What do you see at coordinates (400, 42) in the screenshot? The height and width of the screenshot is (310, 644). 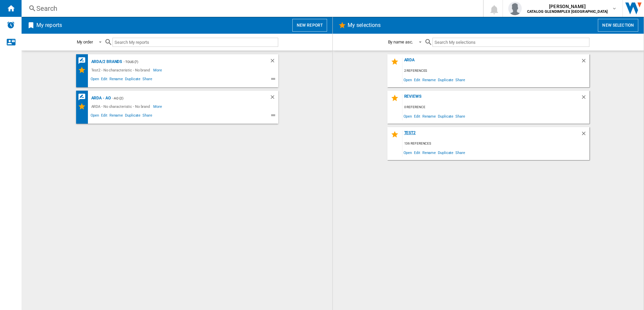 I see `div: By name asc.` at bounding box center [400, 42].